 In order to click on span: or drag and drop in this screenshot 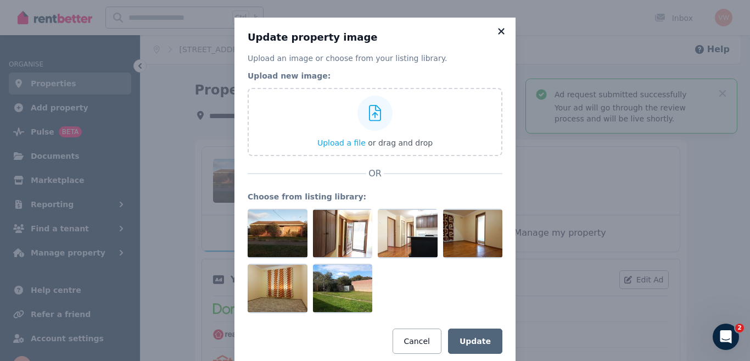, I will do `click(400, 143)`.